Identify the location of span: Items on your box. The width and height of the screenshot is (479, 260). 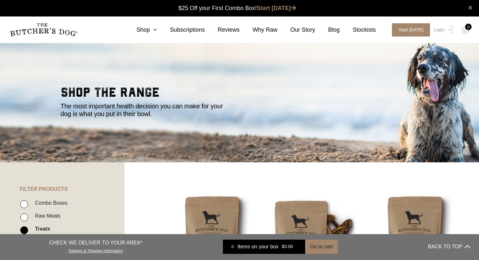
(258, 246).